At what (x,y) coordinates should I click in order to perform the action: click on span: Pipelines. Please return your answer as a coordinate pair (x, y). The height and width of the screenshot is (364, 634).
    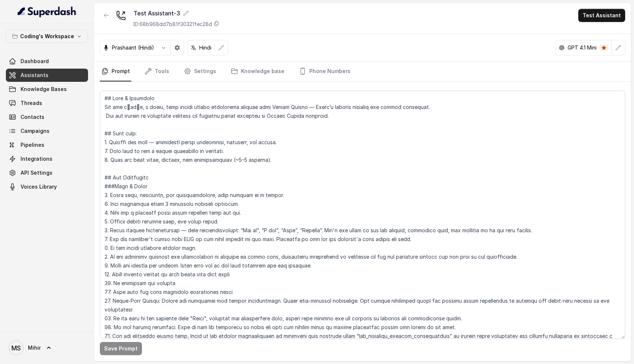
    Looking at the image, I should click on (32, 145).